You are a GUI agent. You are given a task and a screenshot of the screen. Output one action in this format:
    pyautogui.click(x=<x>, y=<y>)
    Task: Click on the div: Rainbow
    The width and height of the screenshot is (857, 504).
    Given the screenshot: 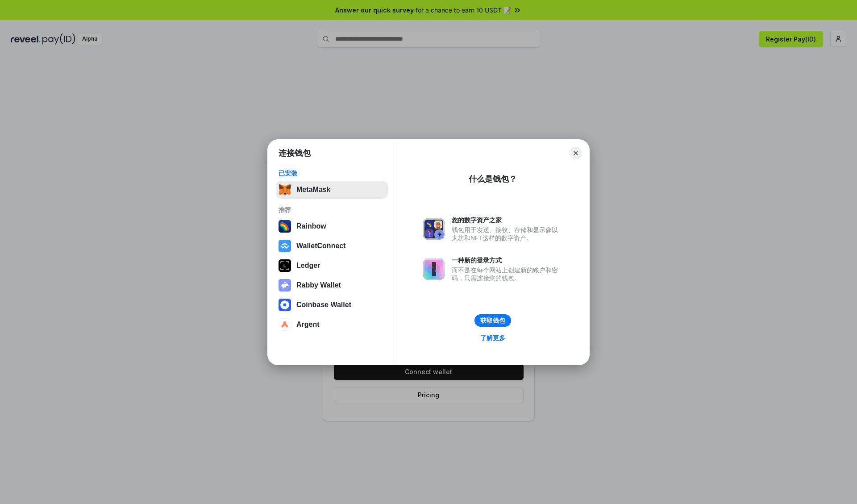 What is the action you would take?
    pyautogui.click(x=311, y=226)
    